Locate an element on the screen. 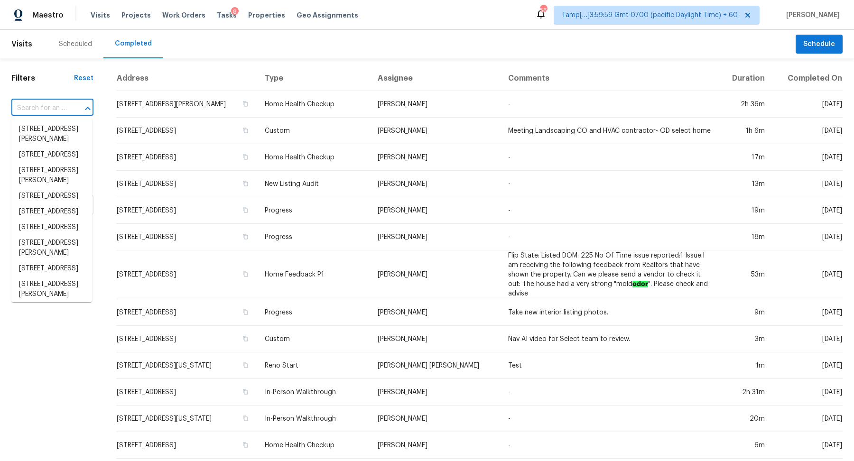 This screenshot has height=461, width=854. td: 2h 36m is located at coordinates (745, 104).